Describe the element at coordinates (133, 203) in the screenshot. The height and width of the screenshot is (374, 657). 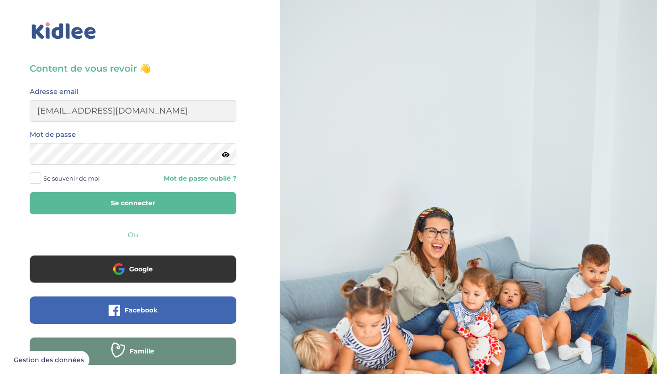
I see `button: Se connecter` at that location.